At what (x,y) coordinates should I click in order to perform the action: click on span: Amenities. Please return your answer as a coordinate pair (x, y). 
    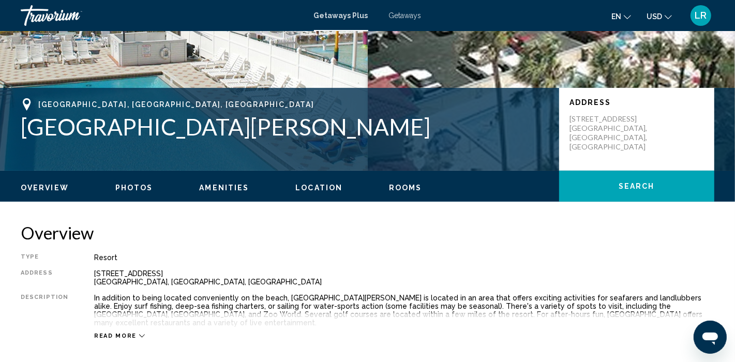
    Looking at the image, I should click on (224, 188).